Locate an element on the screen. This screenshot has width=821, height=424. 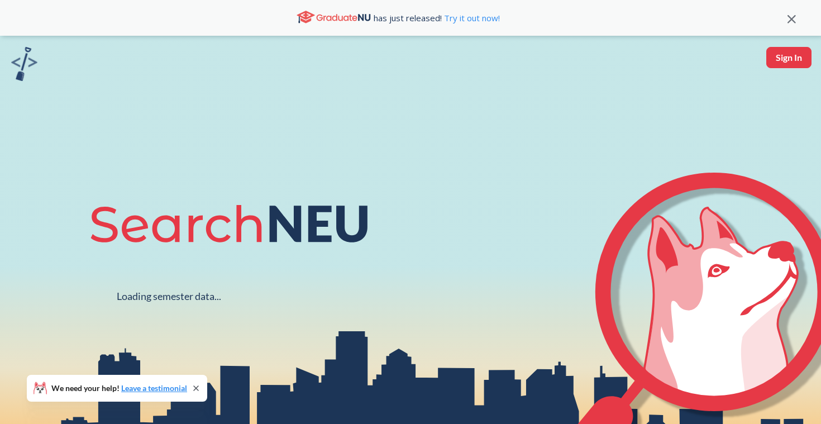
img: sandbox logo is located at coordinates (24, 64).